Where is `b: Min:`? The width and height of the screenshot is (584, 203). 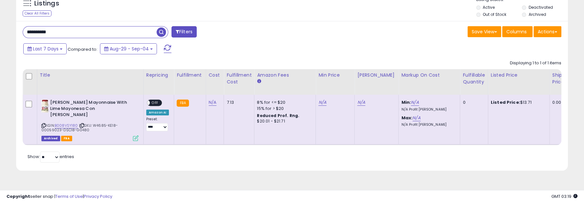
b: Min: is located at coordinates (406, 102).